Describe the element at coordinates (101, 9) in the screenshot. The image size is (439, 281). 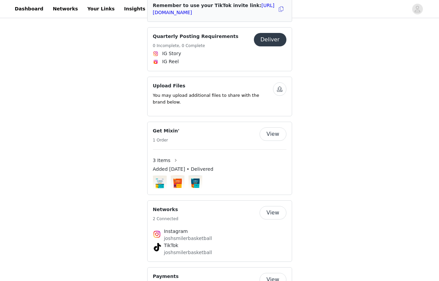
I see `a: Your Links` at that location.